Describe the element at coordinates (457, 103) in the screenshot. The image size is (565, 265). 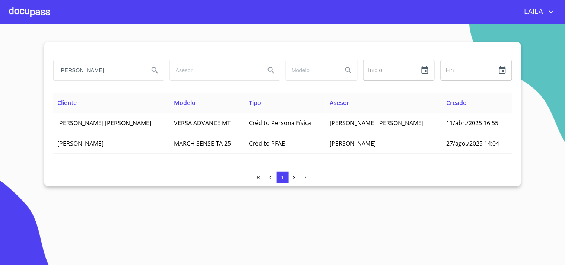
I see `span: Creado` at that location.